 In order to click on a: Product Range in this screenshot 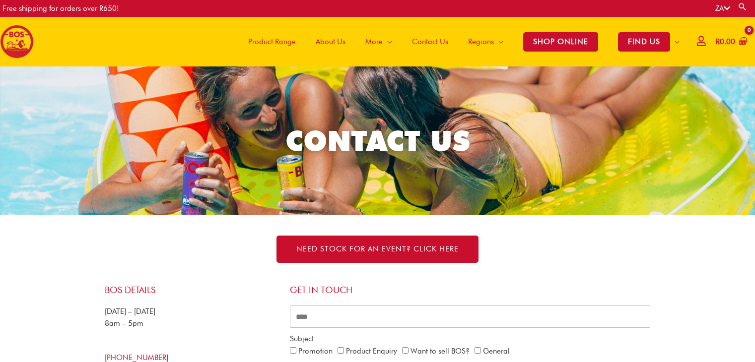, I will do `click(272, 42)`.